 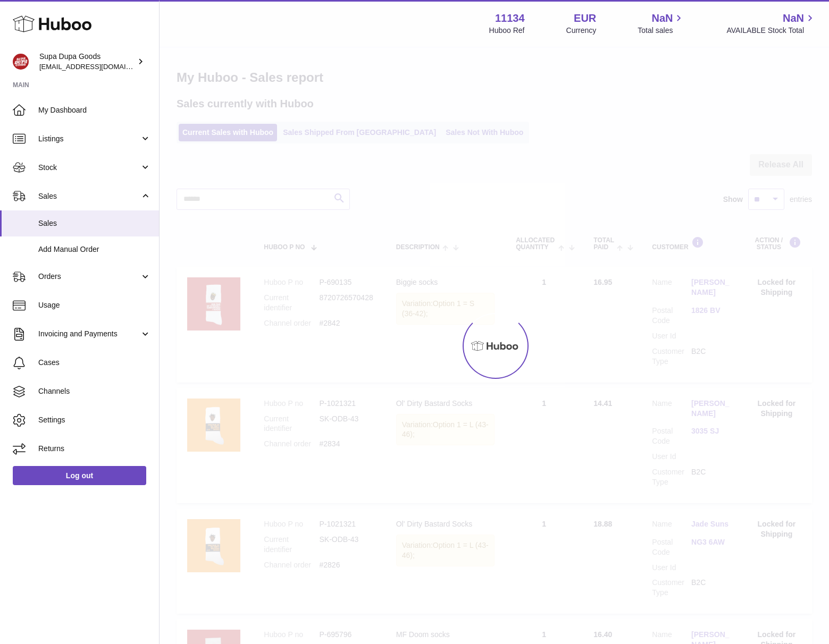 What do you see at coordinates (95, 110) in the screenshot?
I see `span: My Dashboard` at bounding box center [95, 110].